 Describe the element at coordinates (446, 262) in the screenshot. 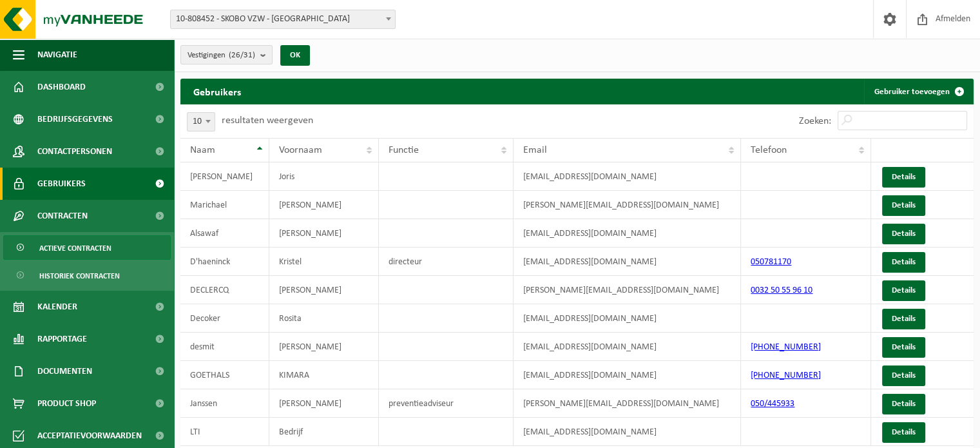

I see `td: directeur` at that location.